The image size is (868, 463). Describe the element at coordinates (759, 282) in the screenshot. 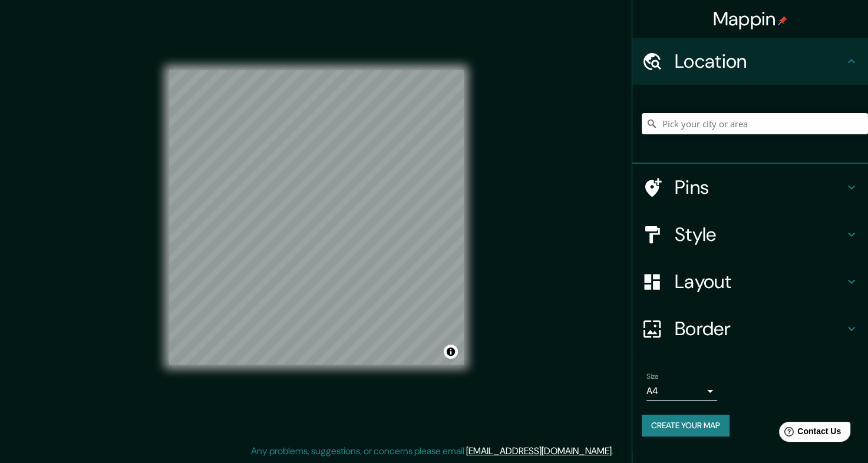

I see `h4: Layout` at that location.